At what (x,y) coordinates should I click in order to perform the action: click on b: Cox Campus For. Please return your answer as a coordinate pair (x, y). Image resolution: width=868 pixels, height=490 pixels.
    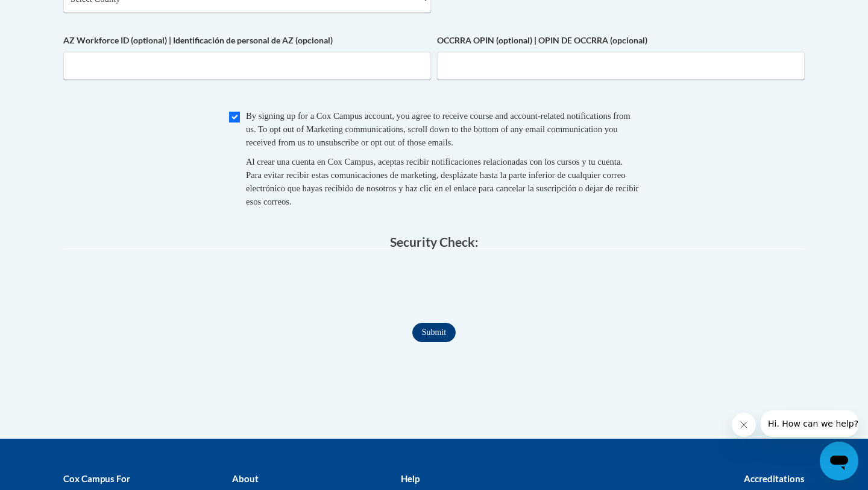
    Looking at the image, I should click on (96, 478).